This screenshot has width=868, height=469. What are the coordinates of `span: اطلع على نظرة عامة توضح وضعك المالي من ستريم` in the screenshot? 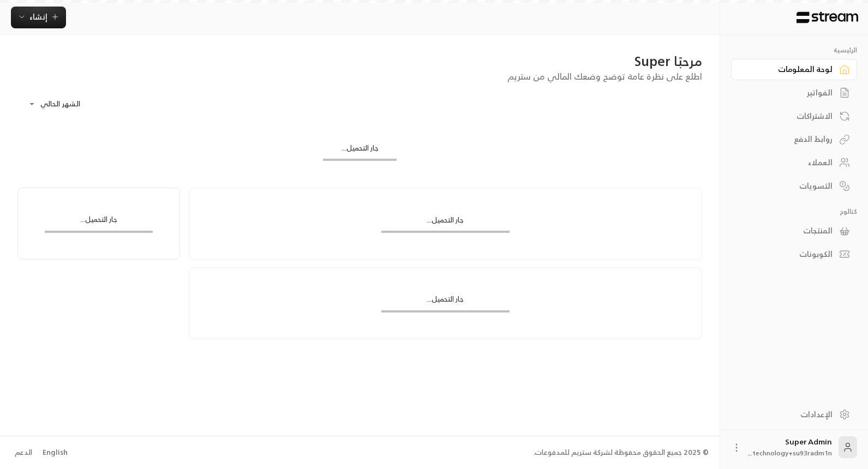 It's located at (604, 76).